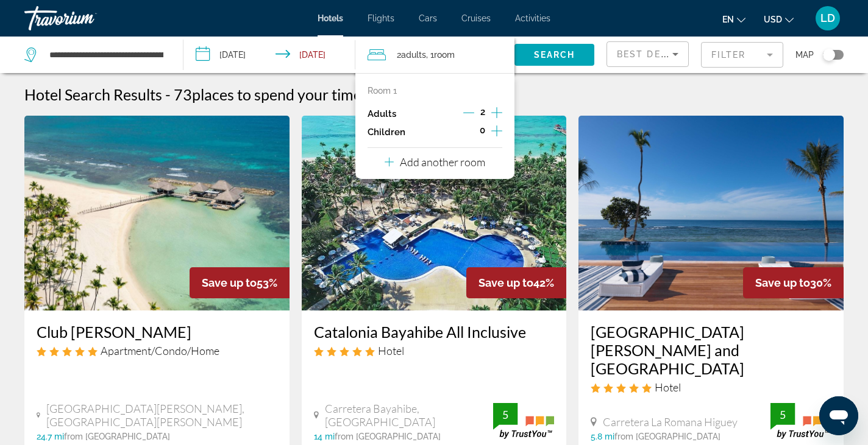 The width and height of the screenshot is (868, 445). Describe the element at coordinates (476, 18) in the screenshot. I see `a: Cruises` at that location.